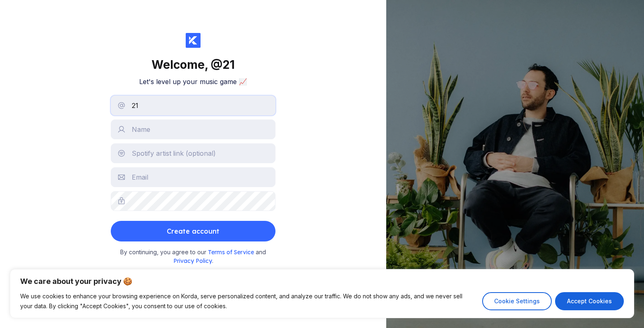  Describe the element at coordinates (193, 82) in the screenshot. I see `h2: Let's level up your music game 📈` at that location.